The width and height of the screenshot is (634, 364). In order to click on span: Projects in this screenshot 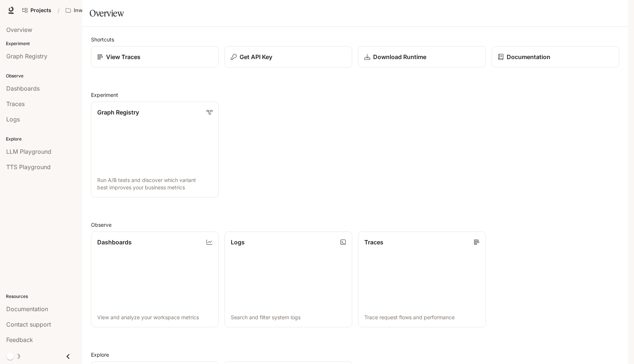, I will do `click(40, 10)`.